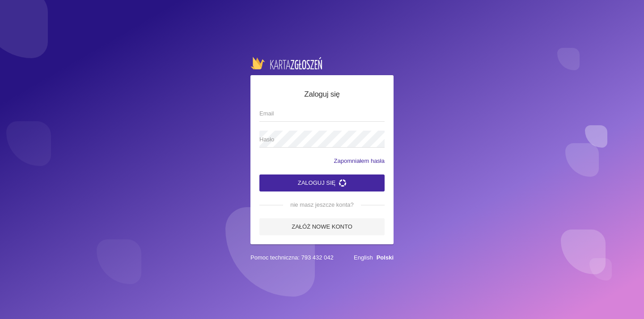 This screenshot has width=644, height=319. What do you see at coordinates (322, 139) in the screenshot?
I see `input: Hasło` at bounding box center [322, 139].